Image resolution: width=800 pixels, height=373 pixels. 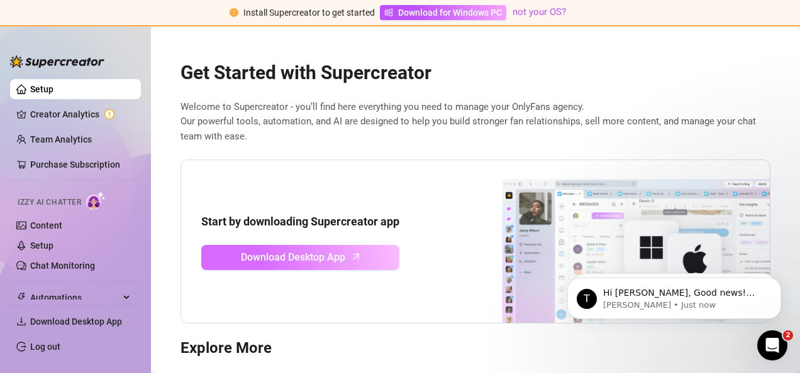 I want to click on img: logo-BBDzfeDw.svg, so click(x=57, y=62).